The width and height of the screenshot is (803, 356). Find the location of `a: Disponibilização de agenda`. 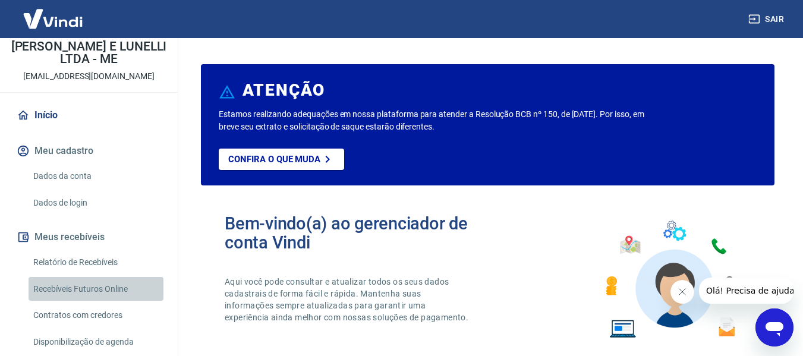

a: Disponibilização de agenda is located at coordinates (96, 342).